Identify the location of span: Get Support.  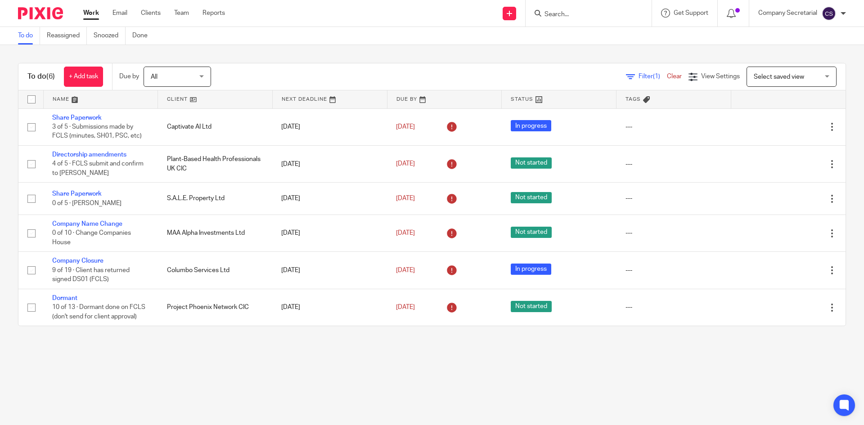
(691, 13).